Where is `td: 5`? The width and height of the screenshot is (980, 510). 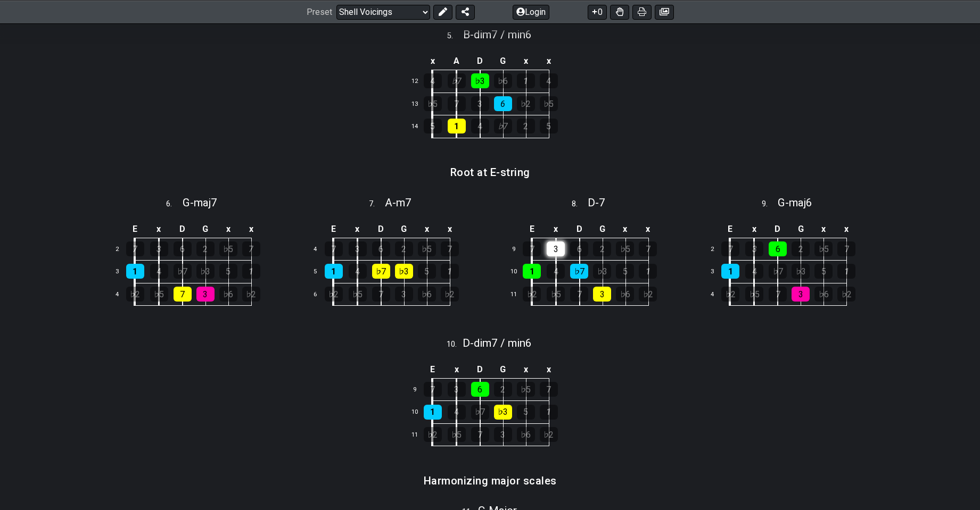 td: 5 is located at coordinates (320, 272).